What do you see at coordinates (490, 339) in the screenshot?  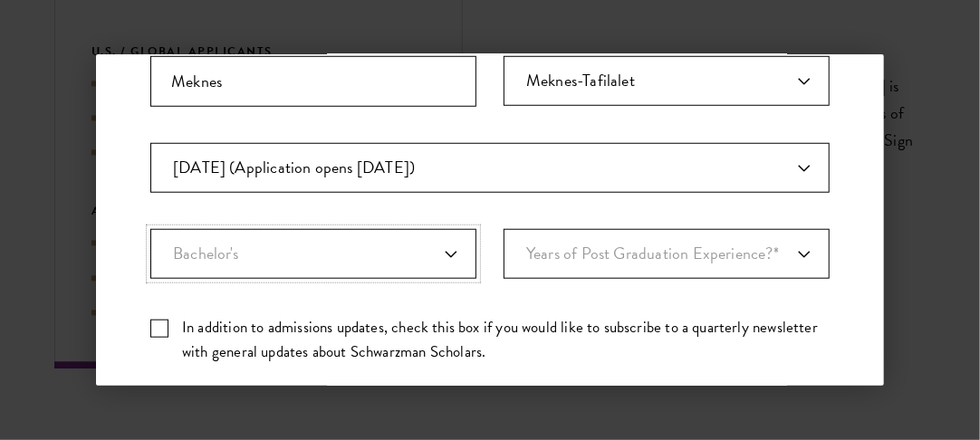 I see `label: In addition to admissions updates, check this box if you would like to subscribe to a quarterly n...` at bounding box center [490, 339].